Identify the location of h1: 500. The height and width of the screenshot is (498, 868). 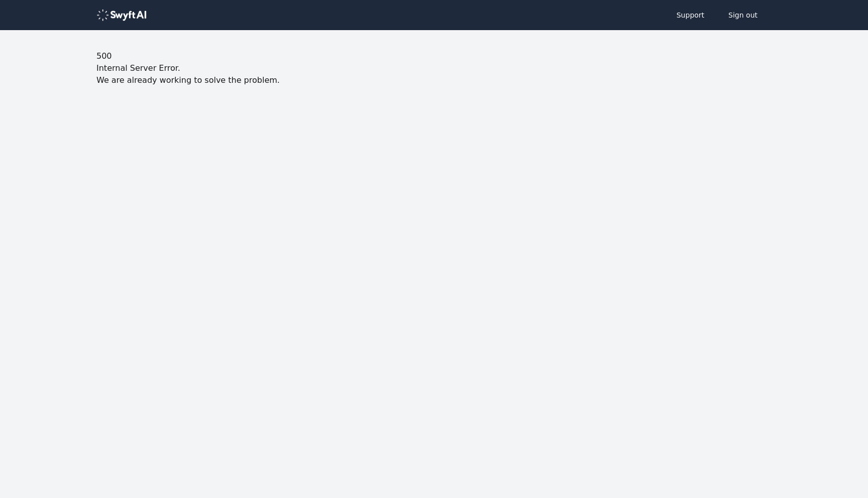
(434, 56).